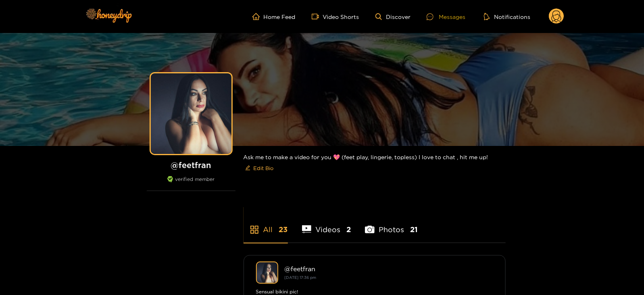 The height and width of the screenshot is (295, 644). What do you see at coordinates (374, 163) in the screenshot?
I see `div: Ask me to make a video for you 💖 (feet play, lingerie, topless) I love to chat , hit me up!` at bounding box center [374, 163].